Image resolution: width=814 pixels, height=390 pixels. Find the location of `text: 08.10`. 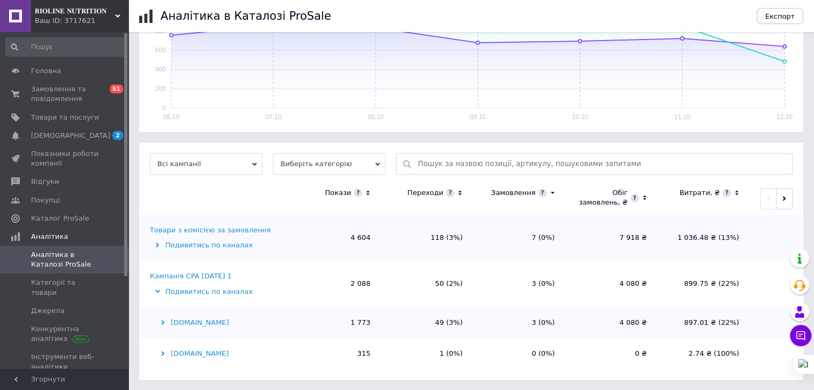

text: 08.10 is located at coordinates (375, 117).